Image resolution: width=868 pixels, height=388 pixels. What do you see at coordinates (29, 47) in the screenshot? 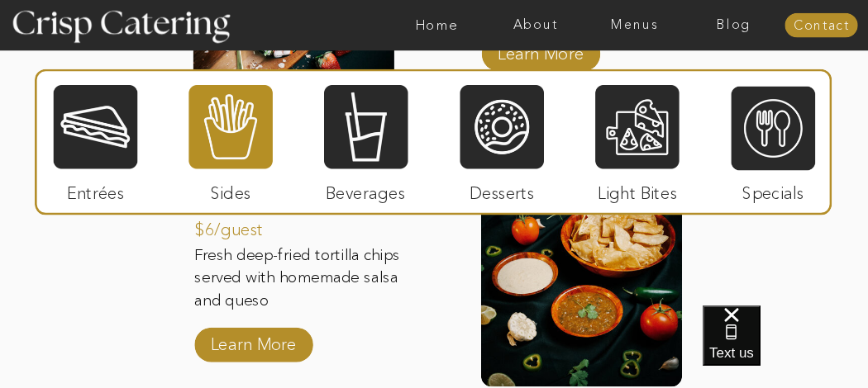
I see `span: Text us` at bounding box center [29, 47].